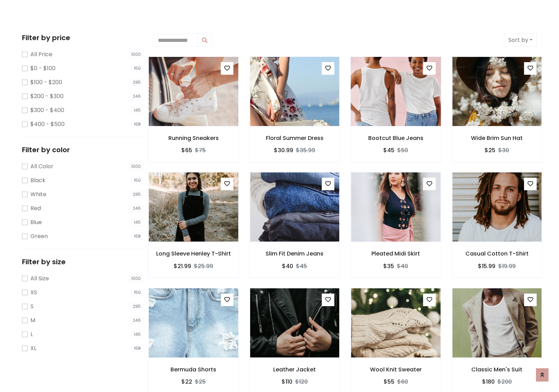 Image resolution: width=559 pixels, height=392 pixels. What do you see at coordinates (42, 166) in the screenshot?
I see `label: All Color` at bounding box center [42, 166].